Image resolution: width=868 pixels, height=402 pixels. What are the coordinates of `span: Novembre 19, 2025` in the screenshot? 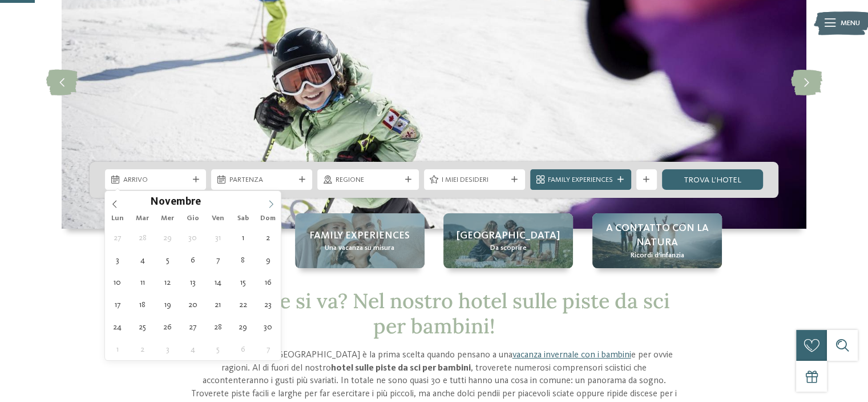 It's located at (167, 304).